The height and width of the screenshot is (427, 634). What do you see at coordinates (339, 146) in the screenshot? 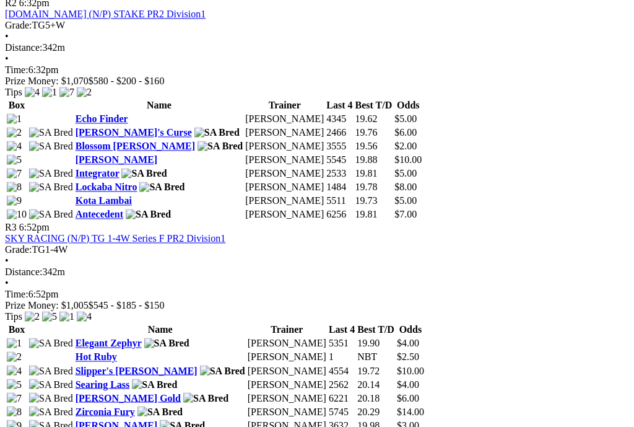
I see `td: 3555` at bounding box center [339, 146].